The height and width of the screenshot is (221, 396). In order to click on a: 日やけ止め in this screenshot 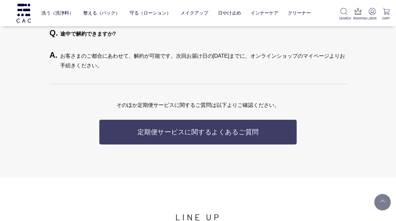, I will do `click(230, 13)`.